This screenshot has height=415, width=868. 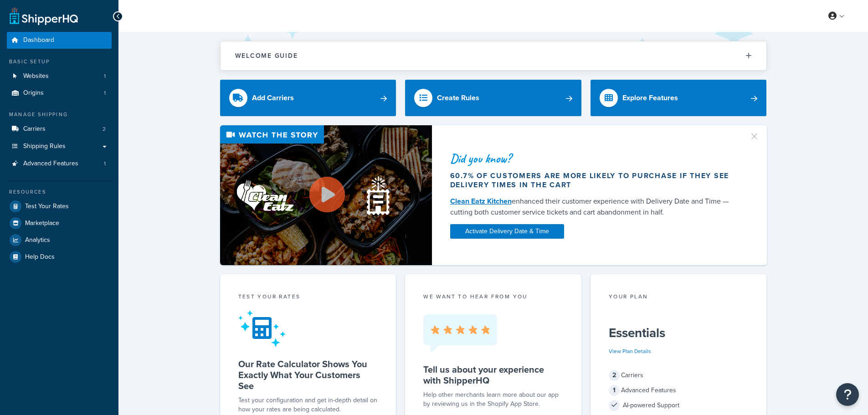 I want to click on span: Help Docs, so click(x=40, y=257).